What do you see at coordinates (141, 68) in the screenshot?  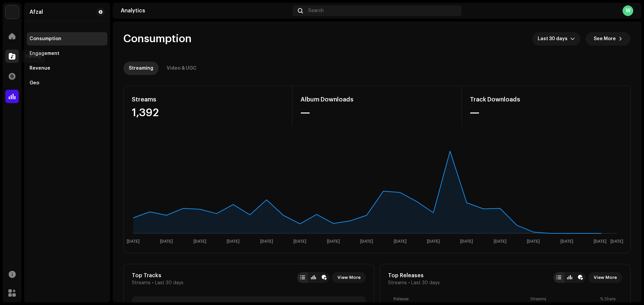 I see `div: Streaming` at bounding box center [141, 68].